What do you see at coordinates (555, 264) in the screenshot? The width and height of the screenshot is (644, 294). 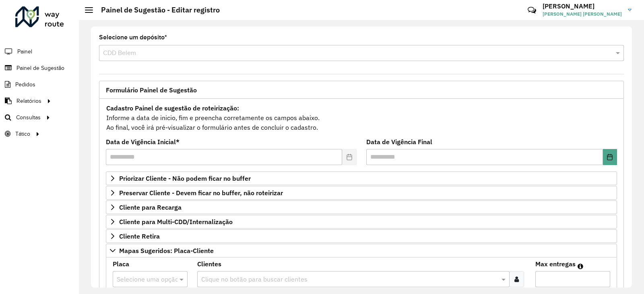 I see `label: Max entregas` at bounding box center [555, 264].